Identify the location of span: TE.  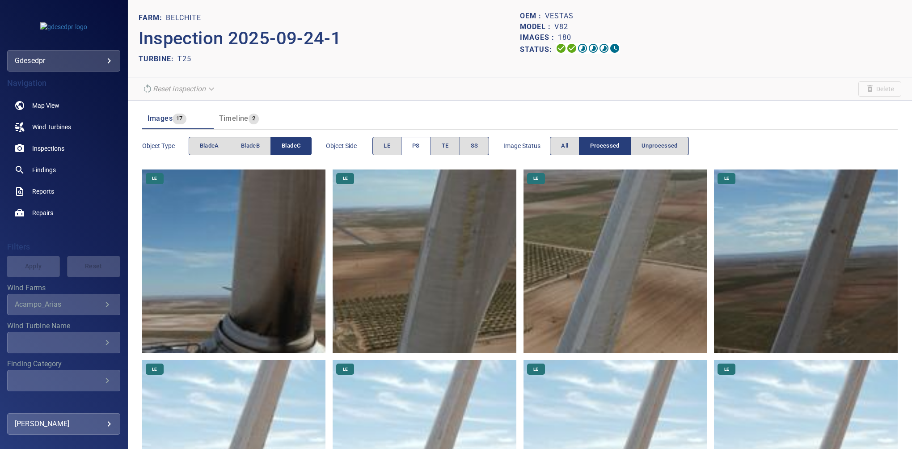
(445, 146).